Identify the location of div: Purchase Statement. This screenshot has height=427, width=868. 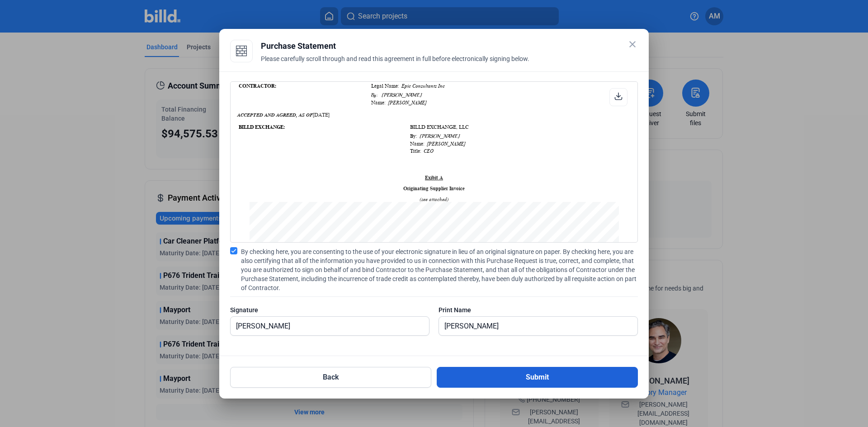
(449, 46).